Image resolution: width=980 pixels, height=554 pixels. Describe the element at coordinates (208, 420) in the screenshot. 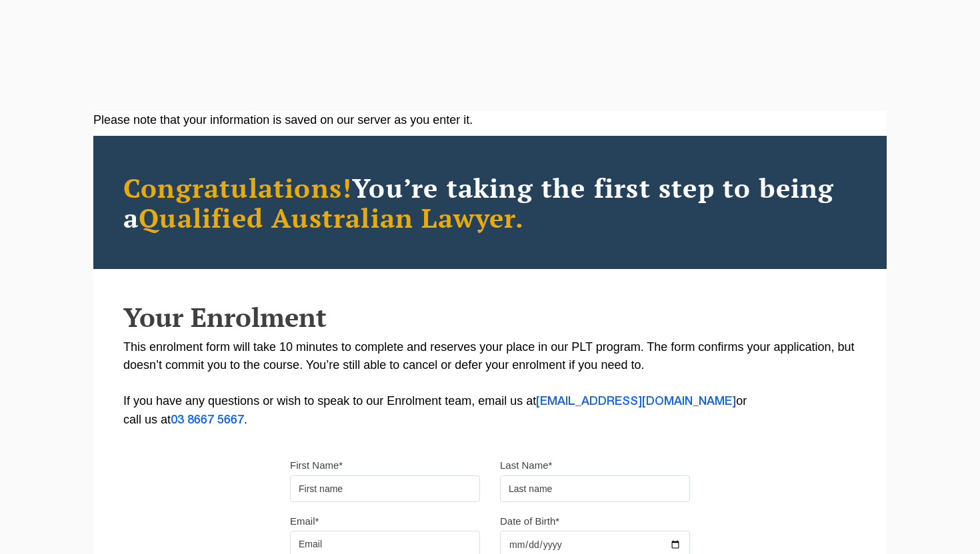

I see `a: 03 8667 5667` at that location.